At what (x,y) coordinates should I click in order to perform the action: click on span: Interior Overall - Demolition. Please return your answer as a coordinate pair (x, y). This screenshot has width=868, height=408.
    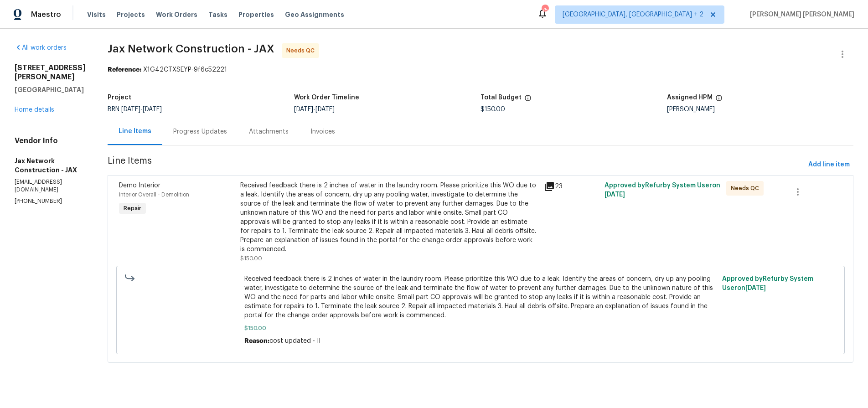
    Looking at the image, I should click on (154, 194).